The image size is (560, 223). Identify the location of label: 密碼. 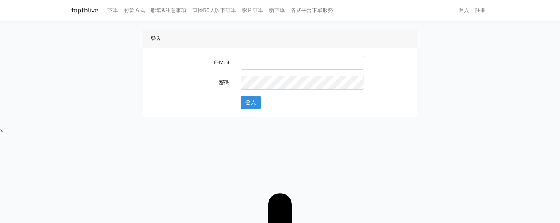
(190, 82).